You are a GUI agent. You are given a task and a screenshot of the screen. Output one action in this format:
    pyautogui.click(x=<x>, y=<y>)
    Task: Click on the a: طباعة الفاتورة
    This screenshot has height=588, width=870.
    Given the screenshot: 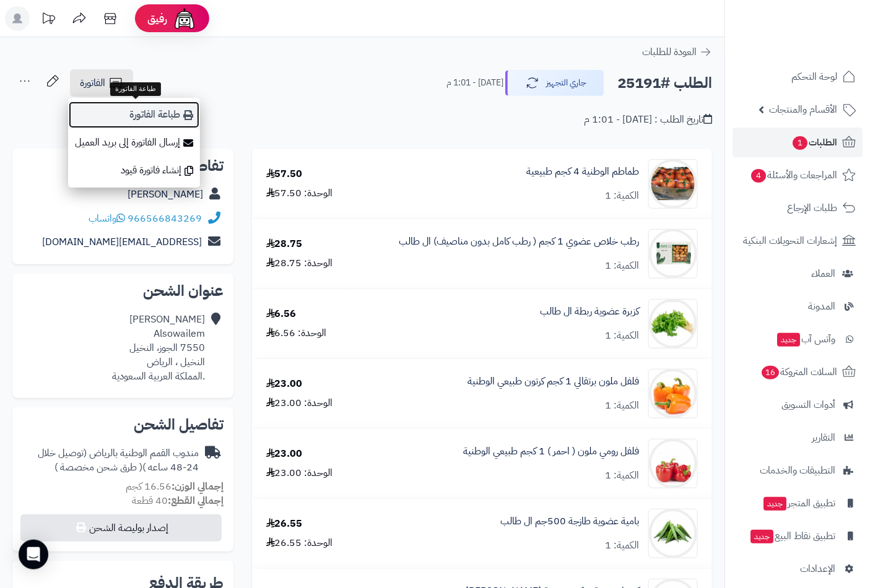 What is the action you would take?
    pyautogui.click(x=134, y=115)
    